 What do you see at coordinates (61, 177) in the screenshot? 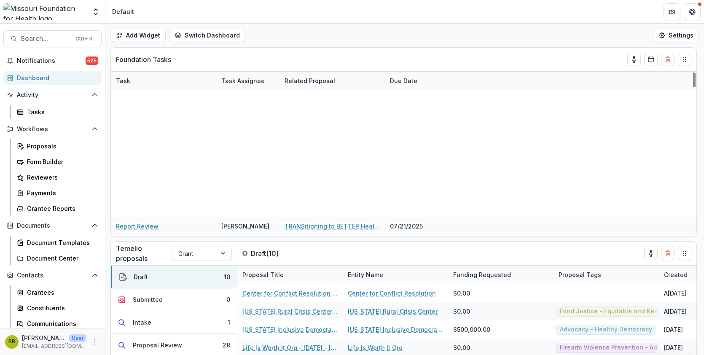
I see `div: Reviewers` at bounding box center [61, 177].